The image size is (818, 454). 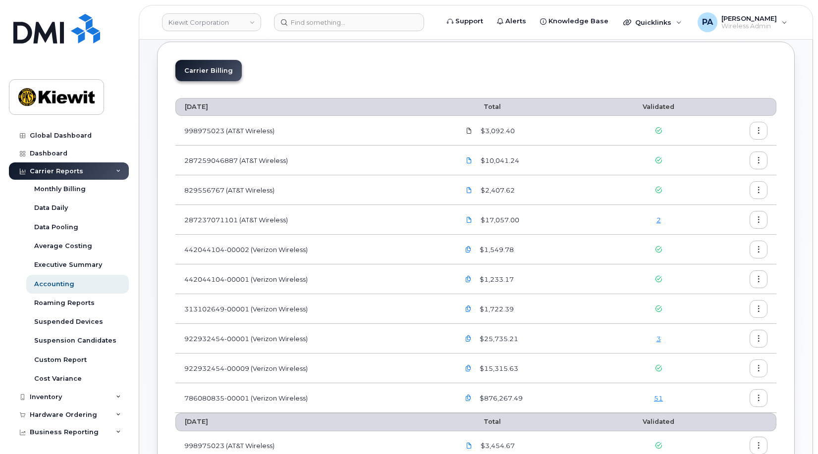 What do you see at coordinates (658, 220) in the screenshot?
I see `a: 2` at bounding box center [658, 220].